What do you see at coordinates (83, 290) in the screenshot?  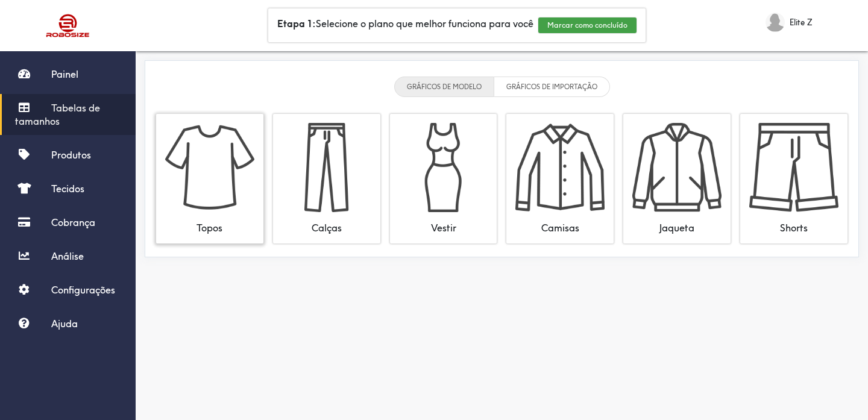 I see `font: Configurações` at bounding box center [83, 290].